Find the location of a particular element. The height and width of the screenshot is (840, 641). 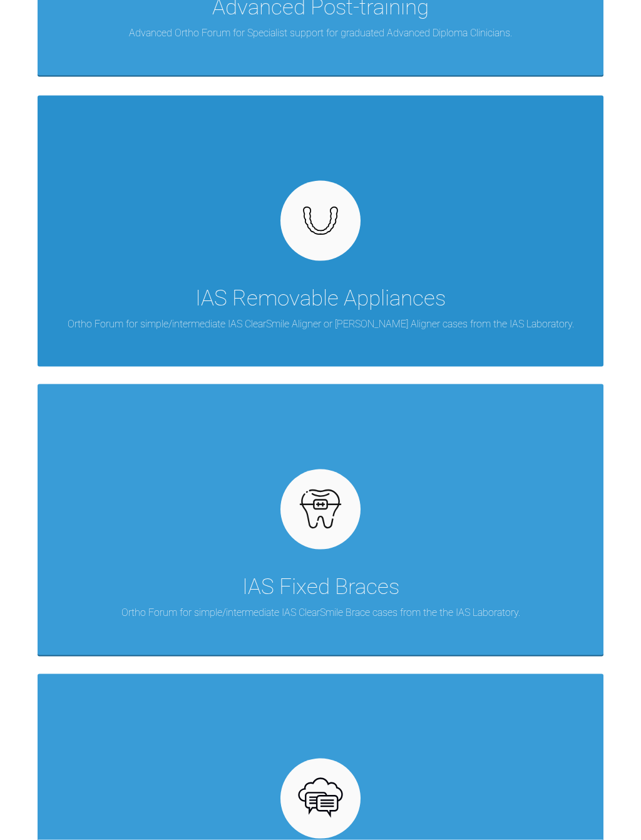

a: IAS Removable AppliancesOrtho Forum for simple/intermediate IAS ClearSmile Aligner or [PERSON_NAM... is located at coordinates (320, 229).